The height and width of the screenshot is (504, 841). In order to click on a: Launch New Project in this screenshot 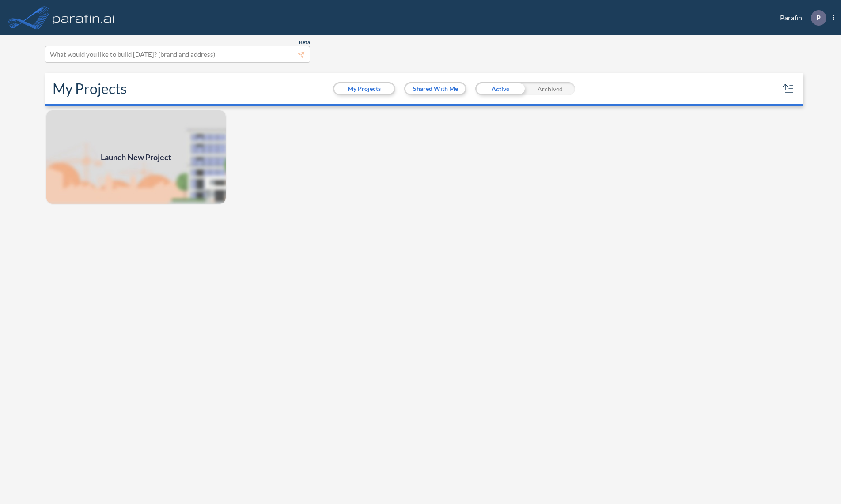, I will do `click(136, 157)`.